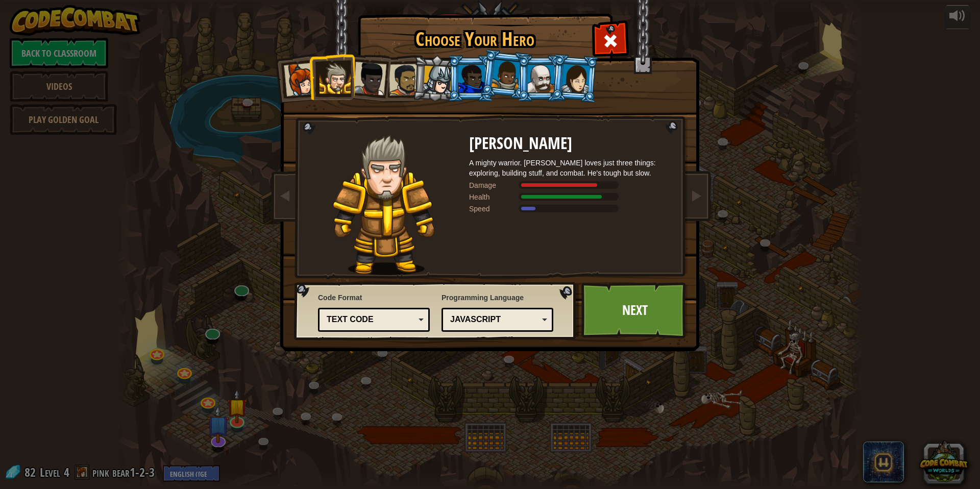 Image resolution: width=980 pixels, height=489 pixels. I want to click on div: Damage, so click(495, 186).